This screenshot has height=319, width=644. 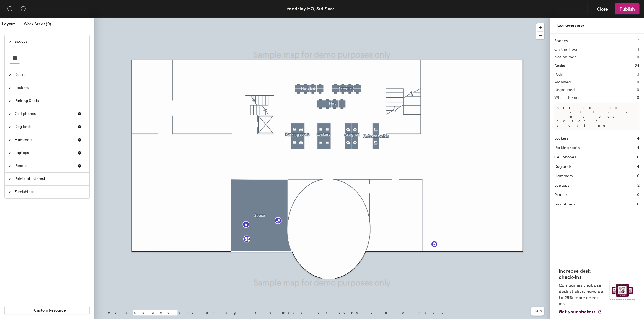 I want to click on h2: On this floor, so click(x=566, y=50).